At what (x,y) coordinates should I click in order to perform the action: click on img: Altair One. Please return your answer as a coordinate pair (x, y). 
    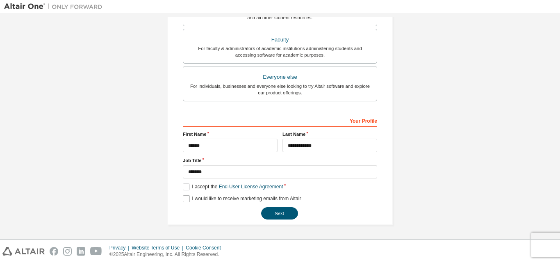
    Looking at the image, I should click on (55, 7).